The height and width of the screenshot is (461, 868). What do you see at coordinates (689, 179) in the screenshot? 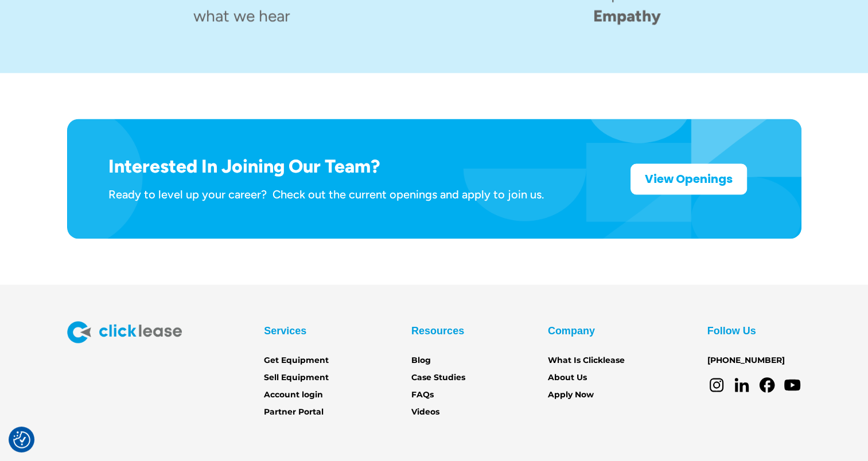
I see `strong: View Openings` at bounding box center [689, 179].